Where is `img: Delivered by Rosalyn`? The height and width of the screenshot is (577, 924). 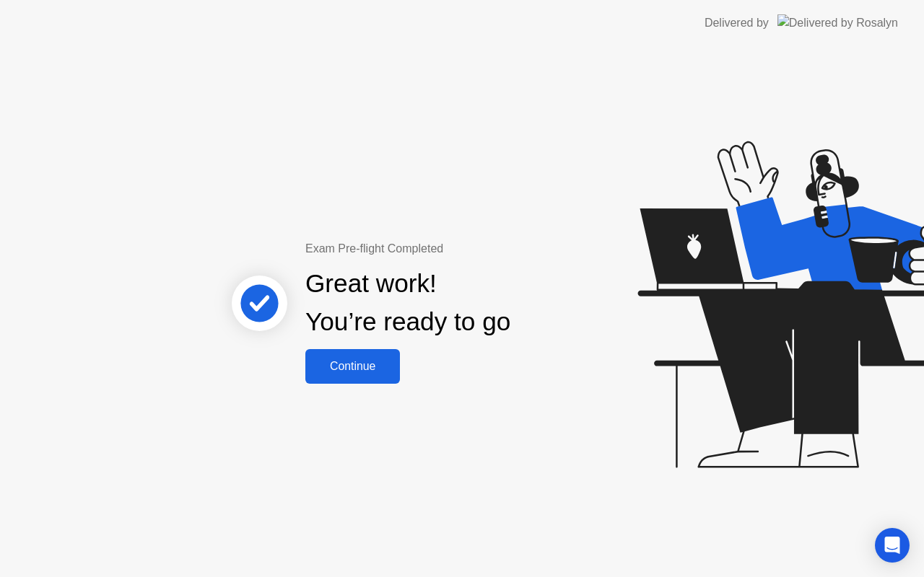 img: Delivered by Rosalyn is located at coordinates (837, 22).